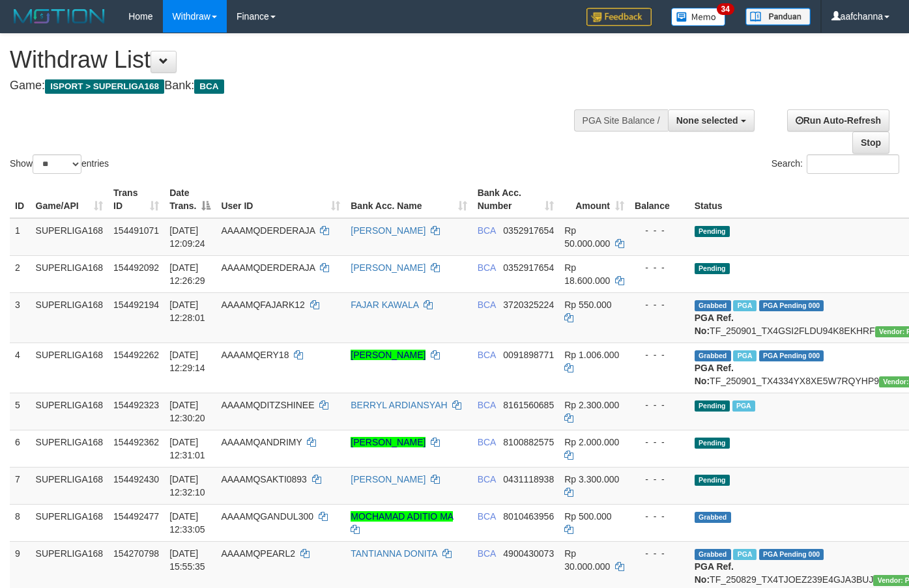 The height and width of the screenshot is (588, 909). Describe the element at coordinates (711, 120) in the screenshot. I see `button: None selected` at that location.